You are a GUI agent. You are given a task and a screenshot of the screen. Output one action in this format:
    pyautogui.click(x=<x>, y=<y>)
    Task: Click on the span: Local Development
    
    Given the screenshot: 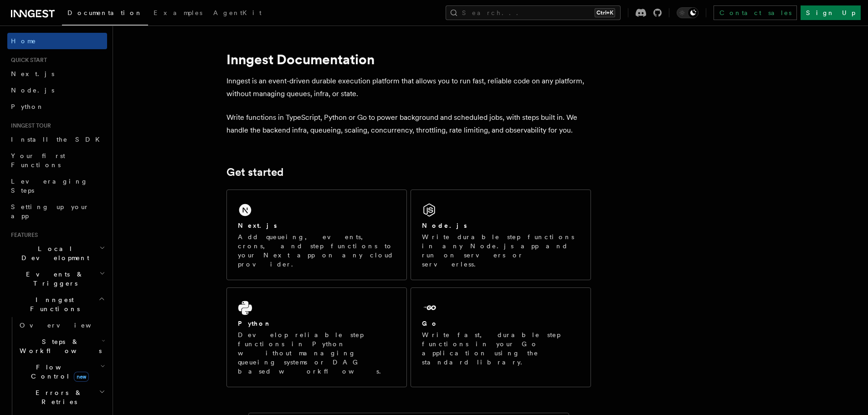 What is the action you would take?
    pyautogui.click(x=54, y=253)
    